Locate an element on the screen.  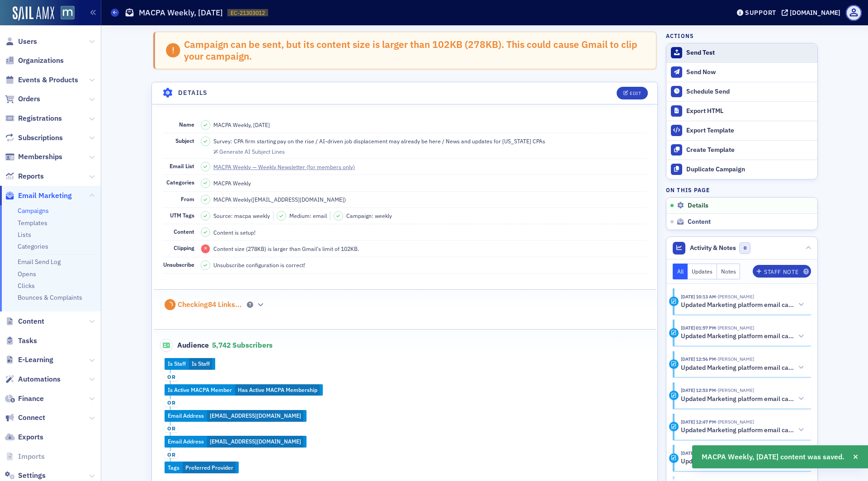
span: Katie Foo is located at coordinates (735, 328).